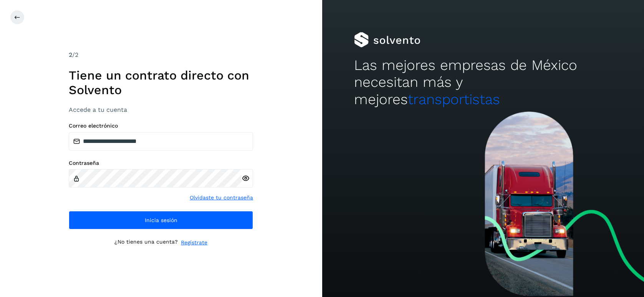 The width and height of the screenshot is (644, 297). I want to click on label: Contraseña, so click(161, 163).